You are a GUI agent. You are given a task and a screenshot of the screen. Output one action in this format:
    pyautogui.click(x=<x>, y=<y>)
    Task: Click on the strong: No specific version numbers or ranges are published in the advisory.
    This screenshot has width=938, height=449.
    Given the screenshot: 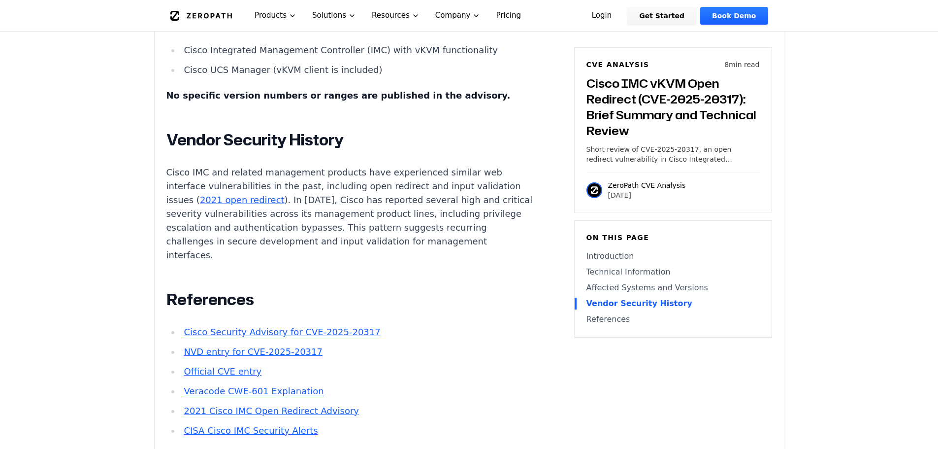 What is the action you would take?
    pyautogui.click(x=338, y=95)
    